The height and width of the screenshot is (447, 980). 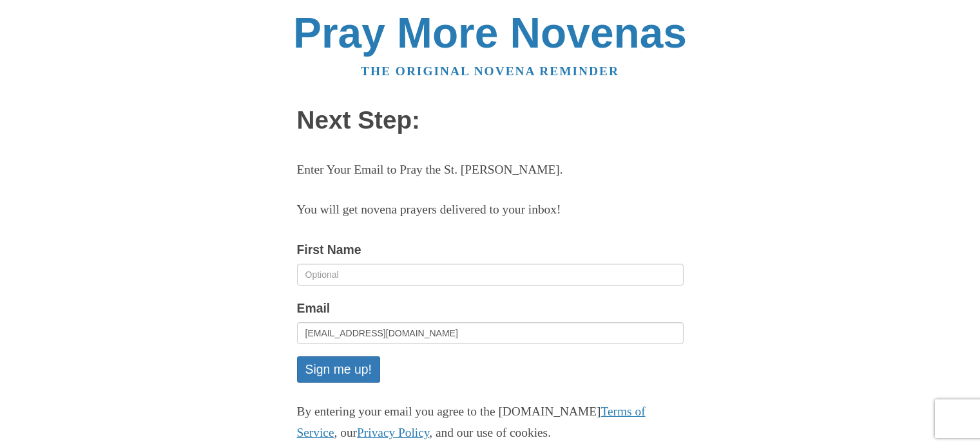 I want to click on p: You will get novena prayers delivered to your inbox!, so click(x=490, y=210).